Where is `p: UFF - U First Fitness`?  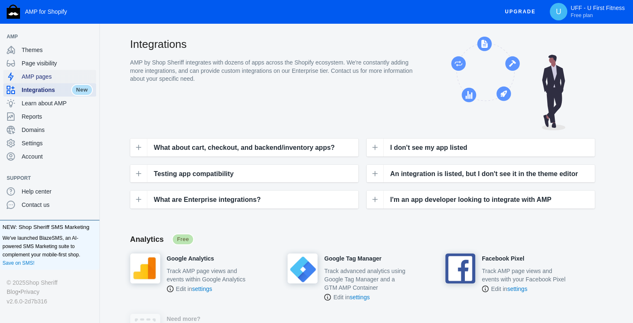
p: UFF - U First Fitness is located at coordinates (598, 12).